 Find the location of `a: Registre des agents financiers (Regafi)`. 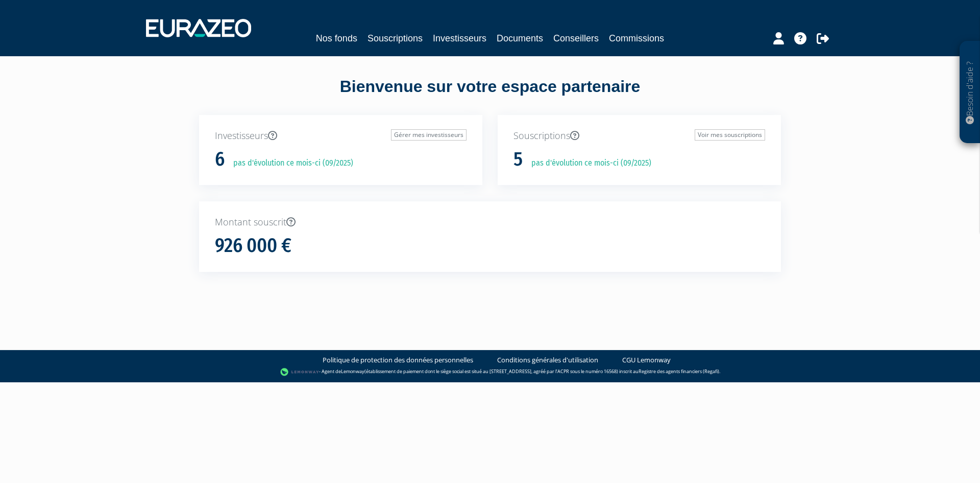

a: Registre des agents financiers (Regafi) is located at coordinates (679, 371).